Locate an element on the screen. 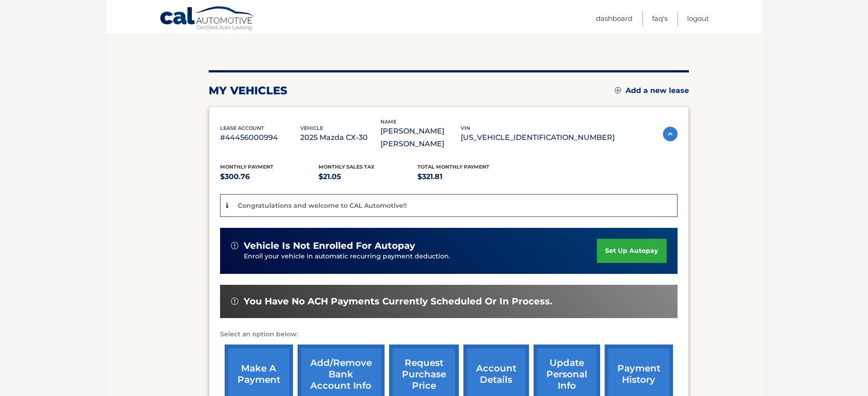 The width and height of the screenshot is (868, 396). a: set up autopay is located at coordinates (632, 251).